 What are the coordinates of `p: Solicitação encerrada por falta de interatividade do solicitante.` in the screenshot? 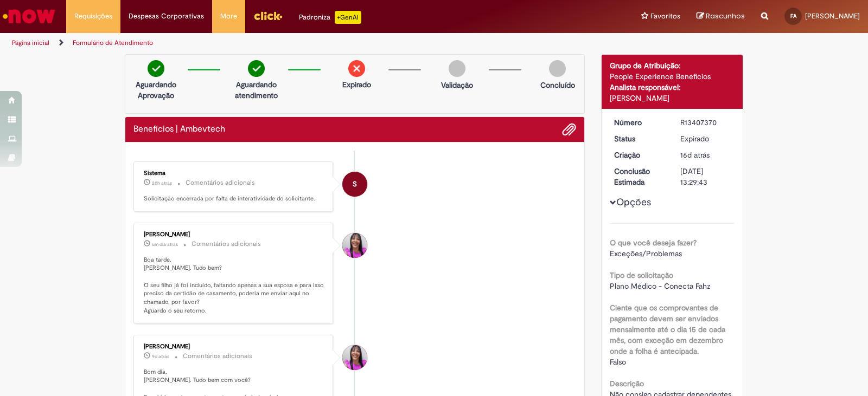 It's located at (234, 199).